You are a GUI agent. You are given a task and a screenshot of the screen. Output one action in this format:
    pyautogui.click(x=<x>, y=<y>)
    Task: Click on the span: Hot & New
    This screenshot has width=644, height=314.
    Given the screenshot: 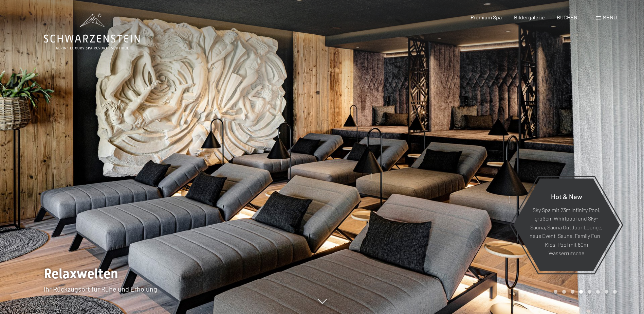 What is the action you would take?
    pyautogui.click(x=567, y=196)
    